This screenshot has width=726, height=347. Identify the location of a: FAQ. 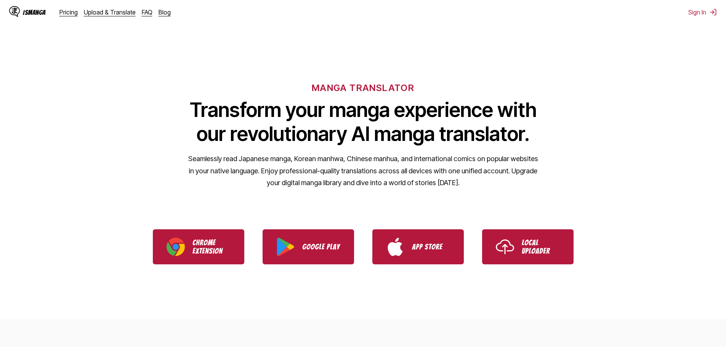
(147, 12).